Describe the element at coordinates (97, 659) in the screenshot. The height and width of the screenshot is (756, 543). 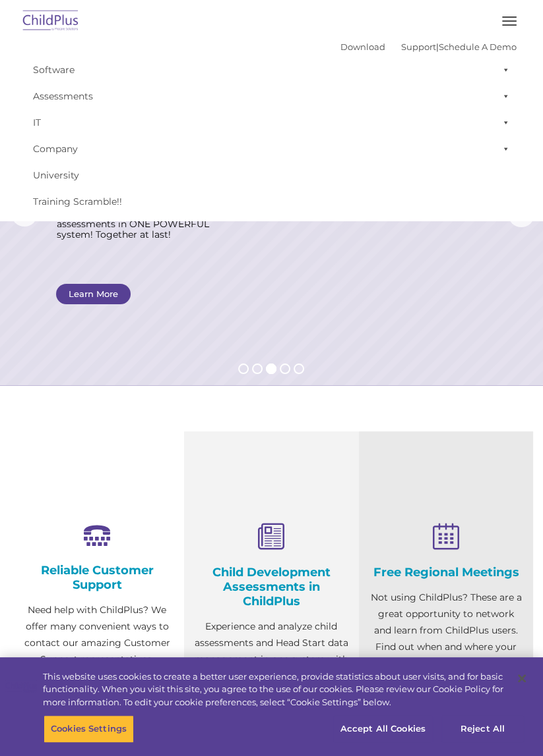
I see `p: Need help with ChildPlus? We offer many convenient ways to contact our amazing Customer Support r...` at that location.